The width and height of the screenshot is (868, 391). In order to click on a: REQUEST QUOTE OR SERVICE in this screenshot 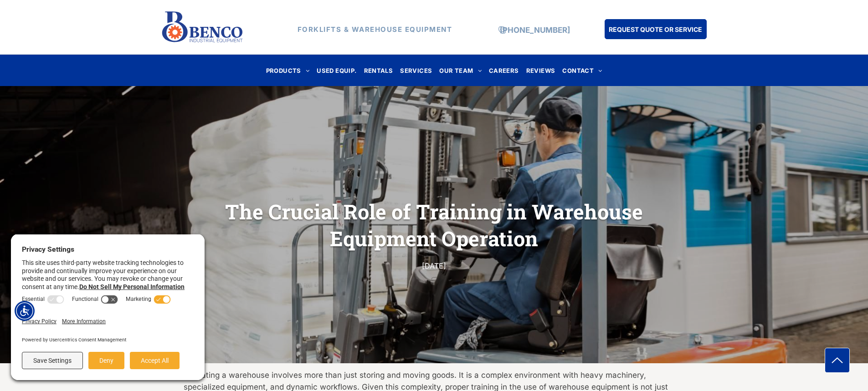, I will do `click(656, 29)`.